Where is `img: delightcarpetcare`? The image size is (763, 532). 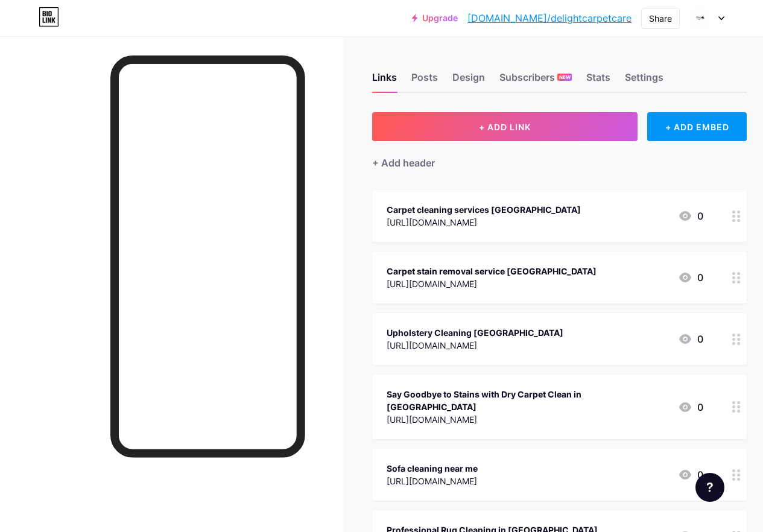
img: delightcarpetcare is located at coordinates (701, 18).